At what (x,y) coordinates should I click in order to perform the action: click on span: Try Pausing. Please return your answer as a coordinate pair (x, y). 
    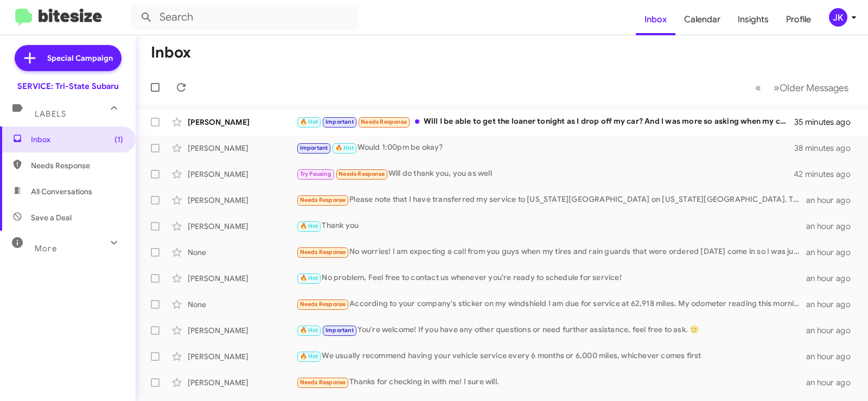
    Looking at the image, I should click on (316, 173).